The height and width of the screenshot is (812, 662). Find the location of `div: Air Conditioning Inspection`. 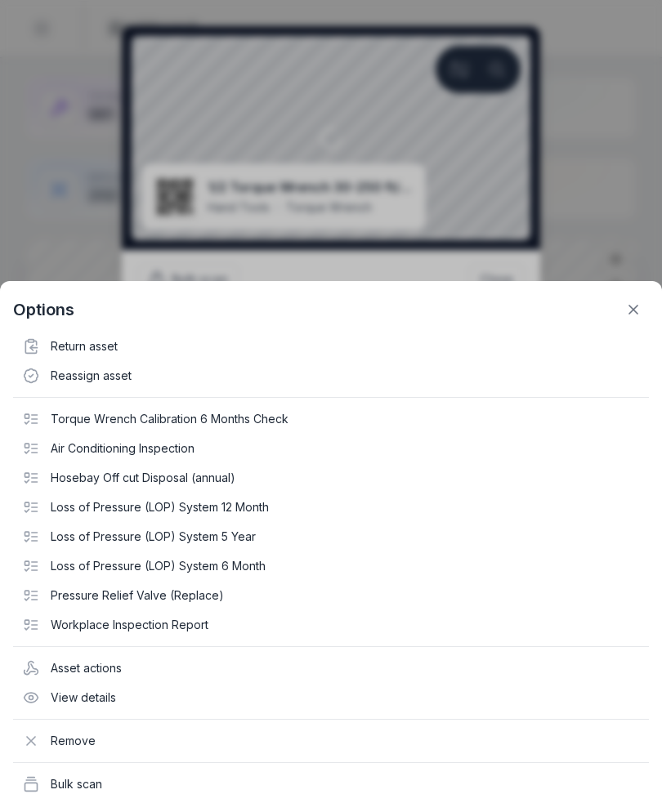

div: Air Conditioning Inspection is located at coordinates (331, 449).